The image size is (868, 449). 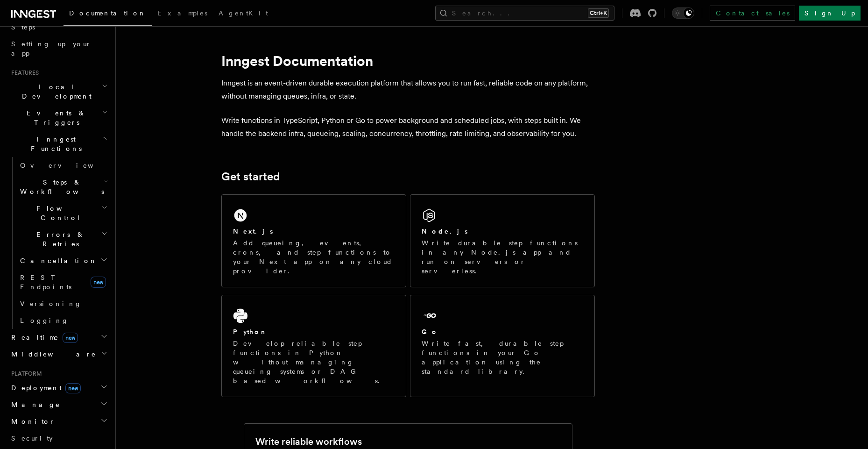 I want to click on p: Write fast, durable step functions in your Go application using the standard library., so click(x=503, y=357).